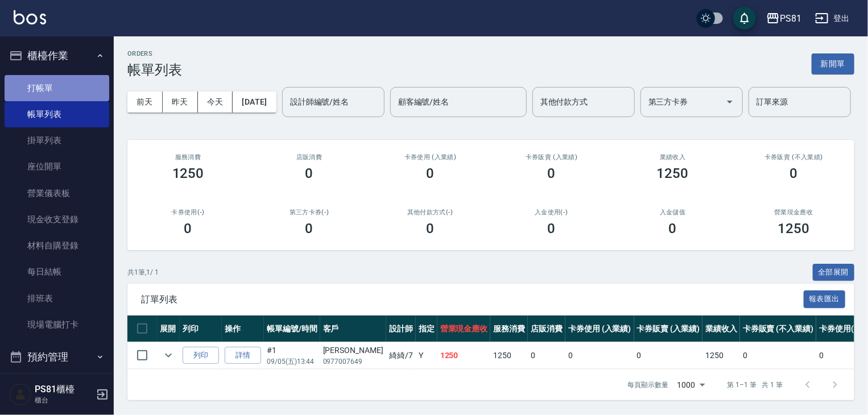  What do you see at coordinates (430, 212) in the screenshot?
I see `h2: 其他付款方式(-)` at bounding box center [430, 212].